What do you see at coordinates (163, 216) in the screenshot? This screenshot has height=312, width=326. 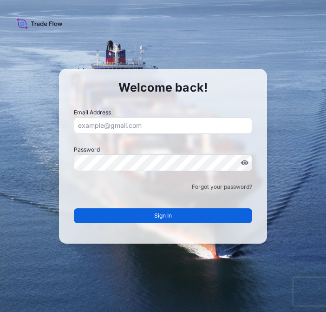 I see `button: Sign In` at bounding box center [163, 216].